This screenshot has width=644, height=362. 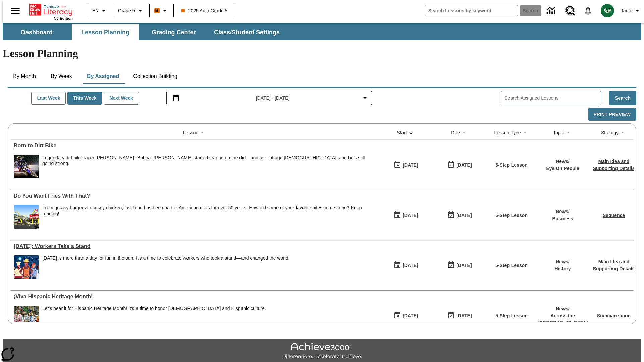 What do you see at coordinates (455, 133) in the screenshot?
I see `div: Due` at bounding box center [455, 133].